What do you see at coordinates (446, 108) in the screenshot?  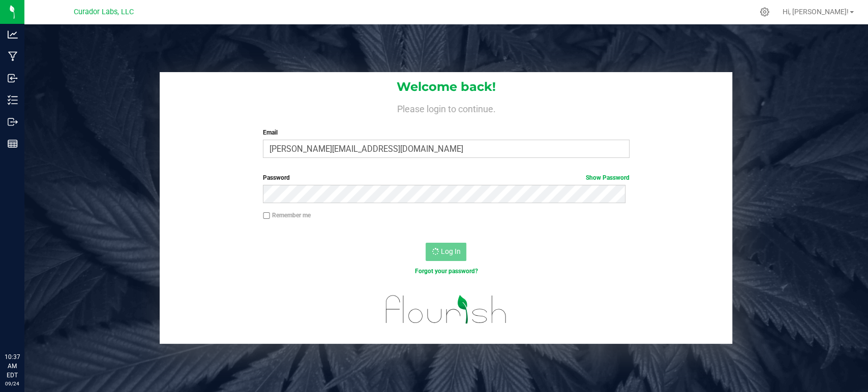 I see `h4: Please login to continue.` at bounding box center [446, 108].